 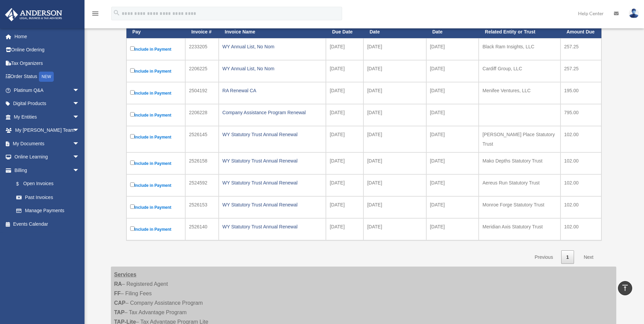 I want to click on td: 195.00, so click(x=580, y=93).